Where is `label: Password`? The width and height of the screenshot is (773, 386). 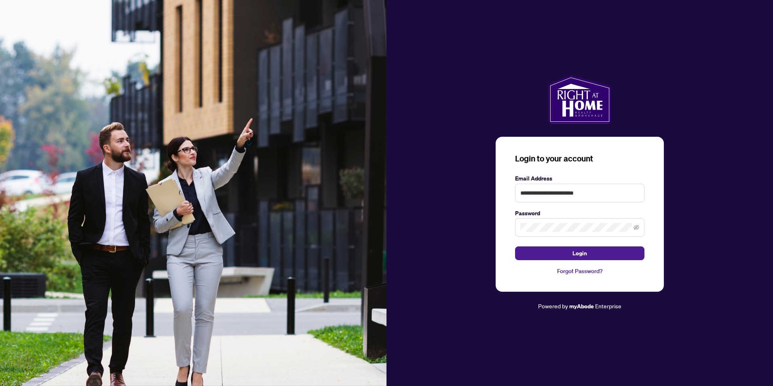 label: Password is located at coordinates (580, 213).